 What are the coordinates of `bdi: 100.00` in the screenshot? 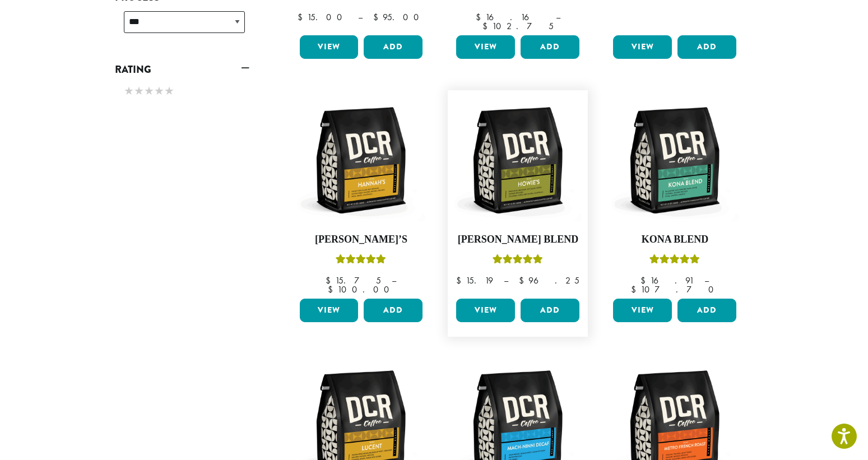 It's located at (361, 289).